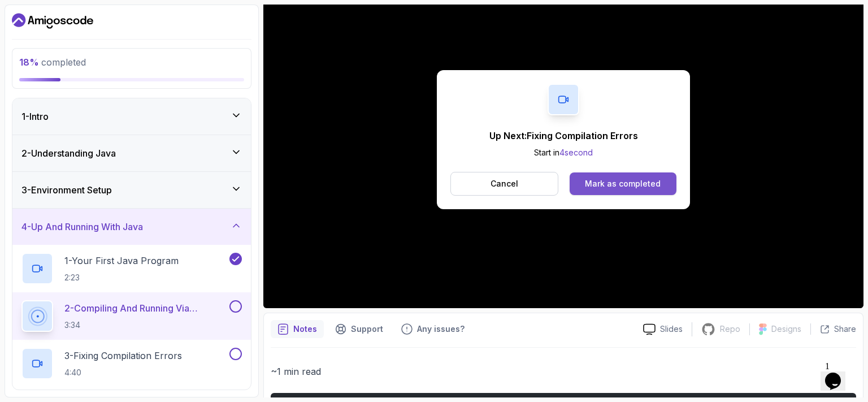 The width and height of the screenshot is (868, 402). Describe the element at coordinates (122, 277) in the screenshot. I see `p: 2:23` at that location.